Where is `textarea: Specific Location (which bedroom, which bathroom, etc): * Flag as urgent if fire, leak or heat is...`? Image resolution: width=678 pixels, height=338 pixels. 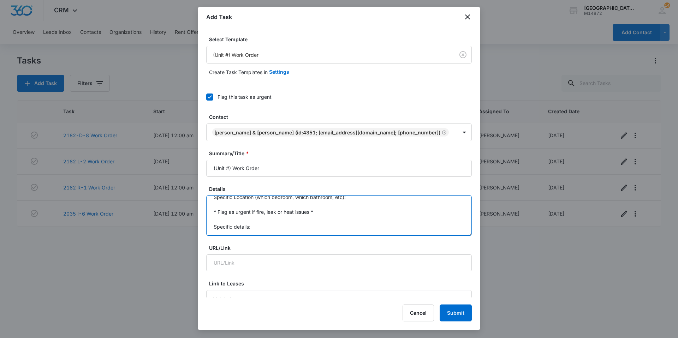 textarea: Specific Location (which bedroom, which bathroom, etc): * Flag as urgent if fire, leak or heat is... is located at coordinates (339, 216).